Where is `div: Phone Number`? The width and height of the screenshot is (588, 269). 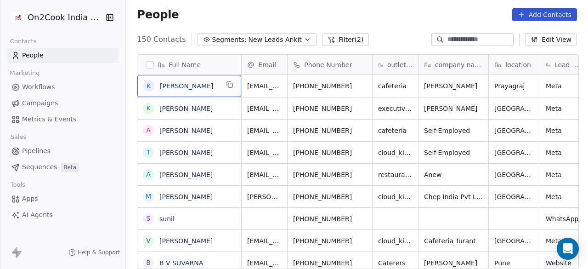 div: Phone Number is located at coordinates (330, 64).